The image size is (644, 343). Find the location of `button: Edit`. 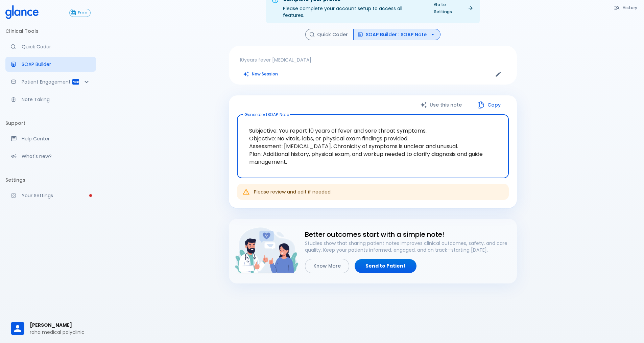

button: Edit is located at coordinates (498, 74).